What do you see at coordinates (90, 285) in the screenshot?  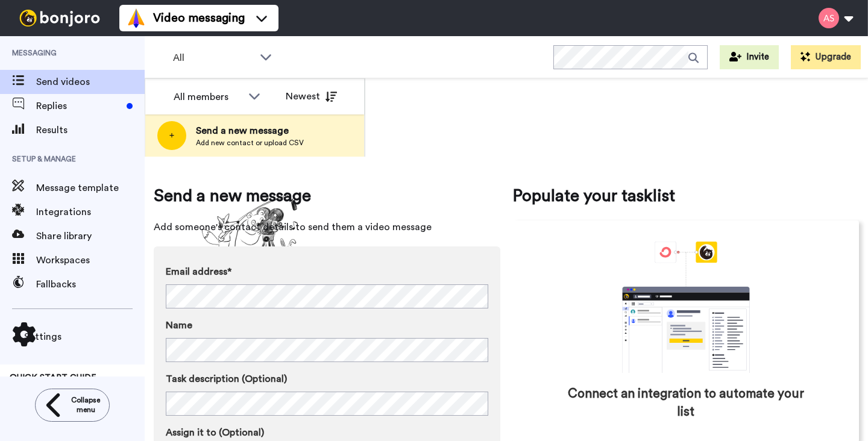 I see `span: Fallbacks` at bounding box center [90, 285].